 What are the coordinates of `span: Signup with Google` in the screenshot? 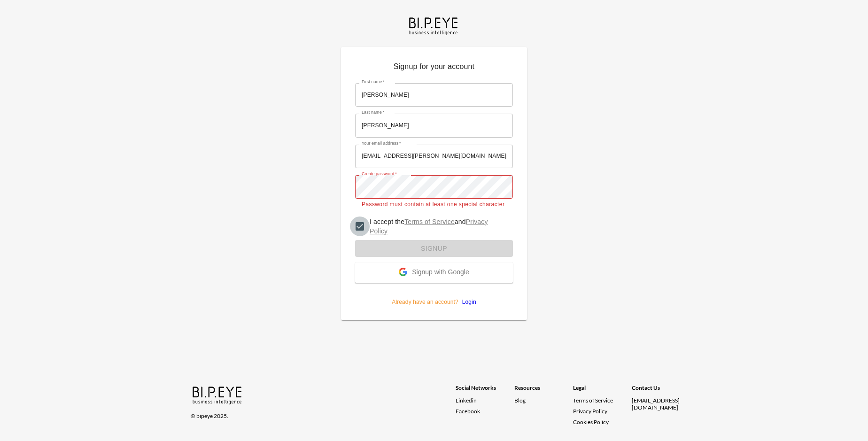 It's located at (441, 273).